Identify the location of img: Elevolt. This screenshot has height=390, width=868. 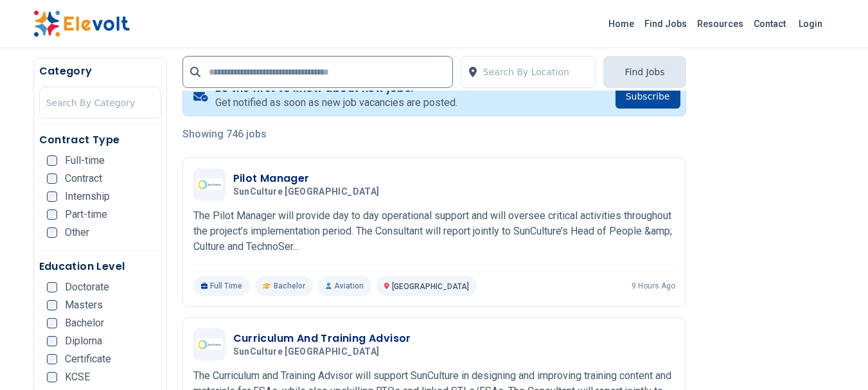
(81, 24).